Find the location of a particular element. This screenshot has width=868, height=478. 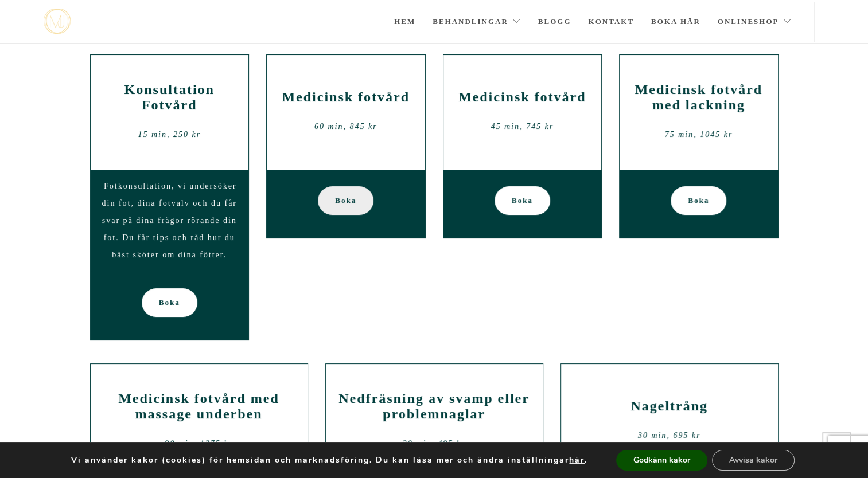

a: mjstudio mjstudio mjstudio is located at coordinates (56, 22).